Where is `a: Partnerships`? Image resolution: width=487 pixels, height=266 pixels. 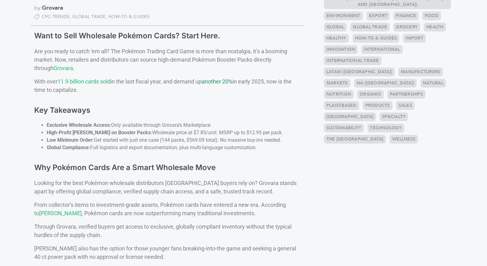
a: Partnerships is located at coordinates (407, 94).